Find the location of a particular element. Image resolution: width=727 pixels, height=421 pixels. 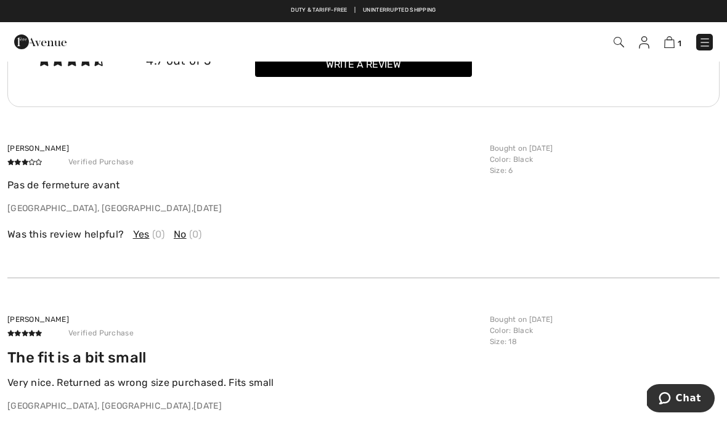

img: 1ère Avenue is located at coordinates (40, 42).